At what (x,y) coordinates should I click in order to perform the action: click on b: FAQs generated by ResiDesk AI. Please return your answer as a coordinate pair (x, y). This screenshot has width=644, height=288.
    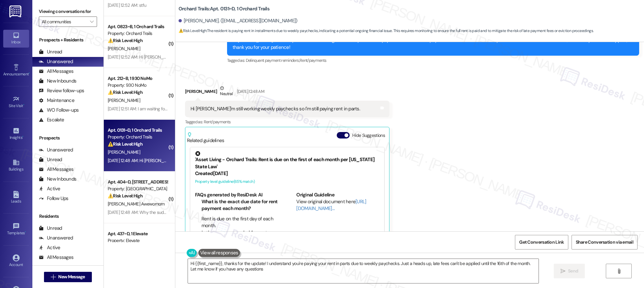
    Looking at the image, I should click on (229, 195).